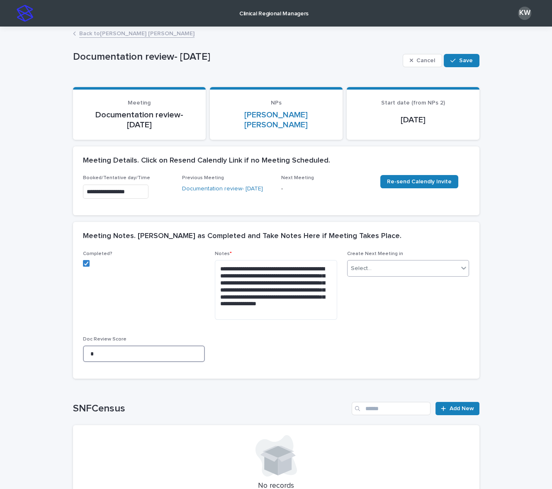 This screenshot has height=489, width=552. I want to click on input: Search, so click(391, 409).